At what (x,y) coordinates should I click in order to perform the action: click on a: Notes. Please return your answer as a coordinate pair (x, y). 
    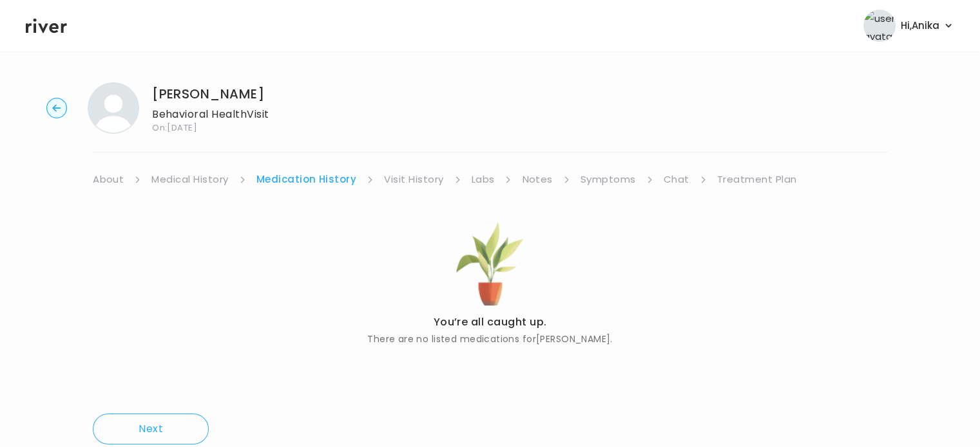
    Looking at the image, I should click on (537, 180).